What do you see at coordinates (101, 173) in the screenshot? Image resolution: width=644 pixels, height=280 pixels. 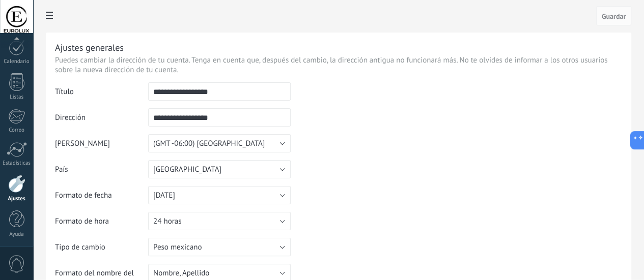 I see `td: País` at bounding box center [101, 173].